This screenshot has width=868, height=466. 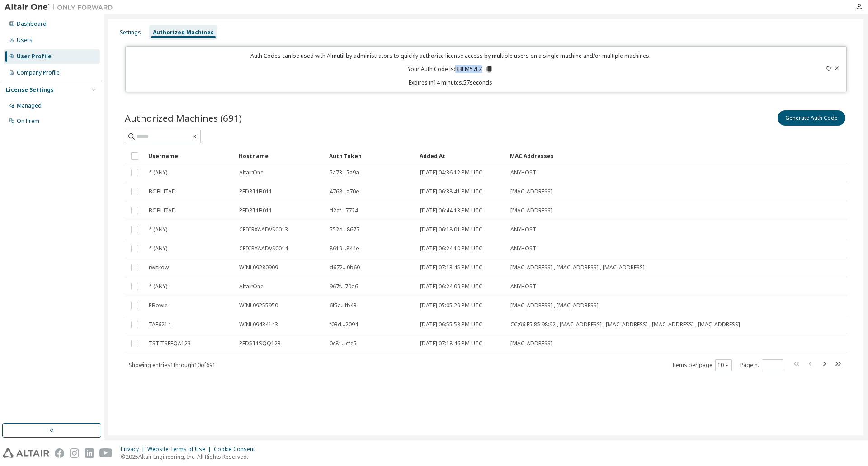 I want to click on span: CRICRXAADVS0014, so click(x=264, y=248).